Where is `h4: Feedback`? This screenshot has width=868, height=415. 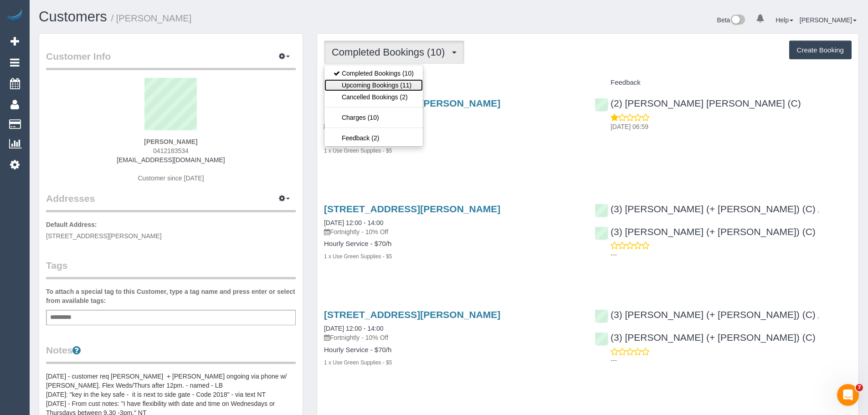 h4: Feedback is located at coordinates (723, 82).